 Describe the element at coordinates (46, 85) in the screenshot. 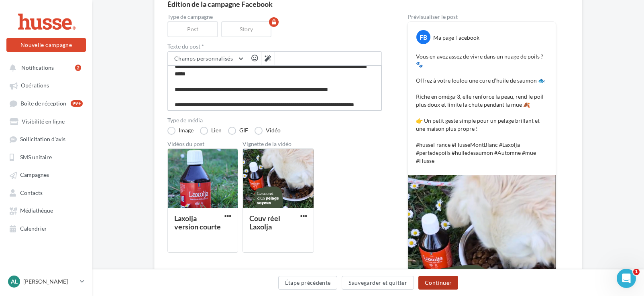

I see `a: Opérations` at that location.